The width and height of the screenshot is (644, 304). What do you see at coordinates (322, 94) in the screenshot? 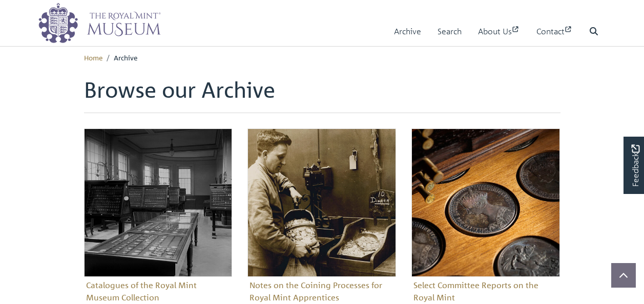
I see `h1: Browse our Archive` at bounding box center [322, 94].